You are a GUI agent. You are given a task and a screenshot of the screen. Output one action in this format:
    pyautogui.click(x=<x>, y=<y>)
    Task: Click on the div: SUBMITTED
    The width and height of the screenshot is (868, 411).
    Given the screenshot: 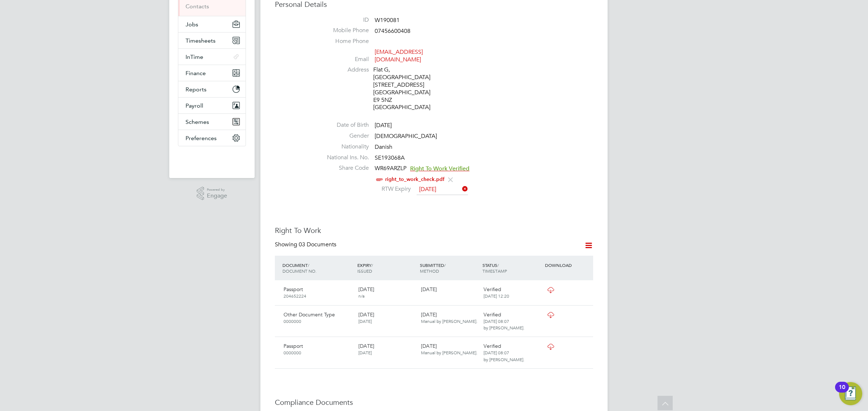 What is the action you would take?
    pyautogui.click(x=449, y=268)
    